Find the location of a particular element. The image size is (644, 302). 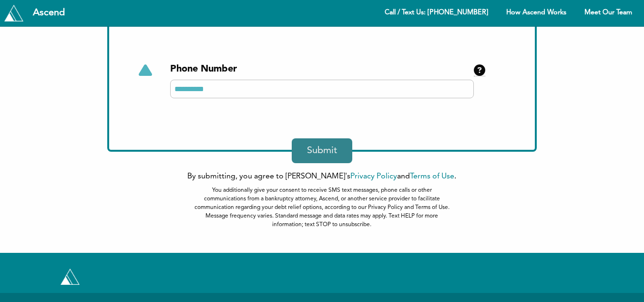

a: Privacy Policy is located at coordinates (374, 177).